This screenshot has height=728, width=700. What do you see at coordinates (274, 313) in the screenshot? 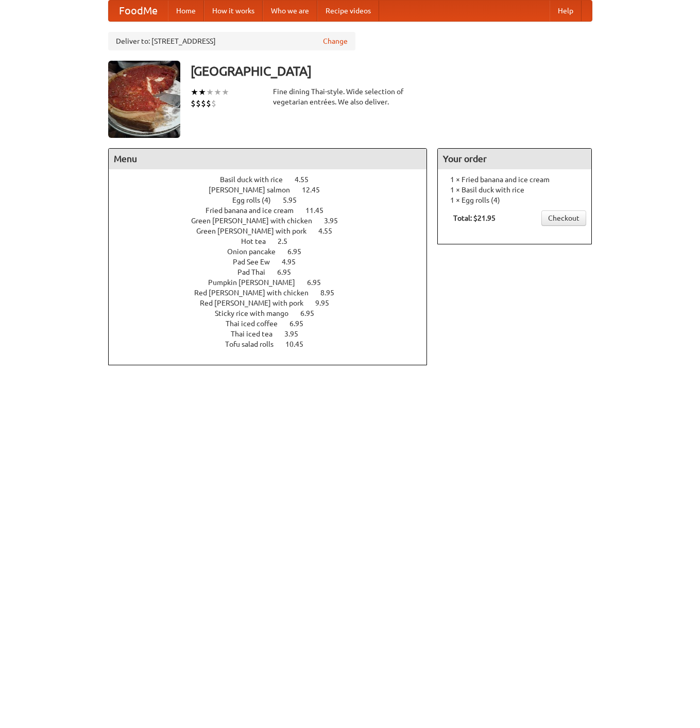
I see `a: Sticky rice with mango 6.95` at bounding box center [274, 313].